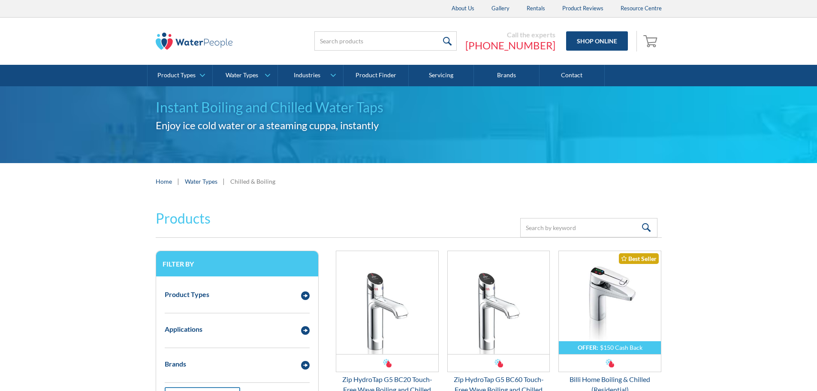 The image size is (817, 391). I want to click on a: Product Types, so click(180, 75).